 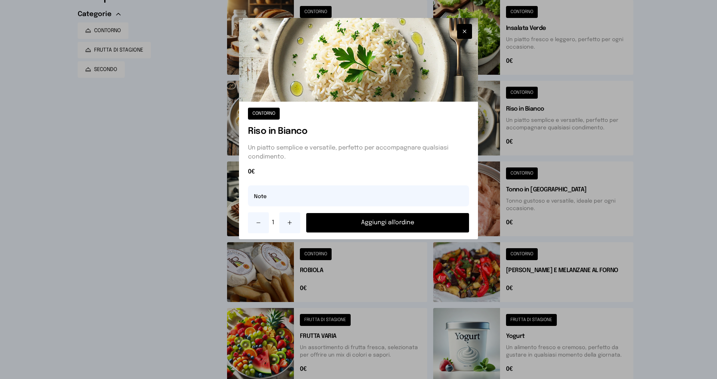 What do you see at coordinates (358, 131) in the screenshot?
I see `h1: Riso in Bianco` at bounding box center [358, 131].